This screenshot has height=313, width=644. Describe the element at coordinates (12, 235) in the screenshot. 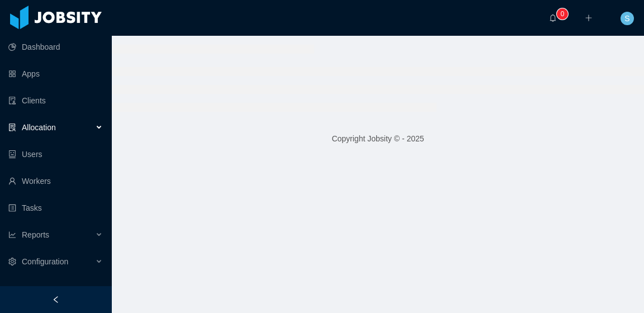

I see `i: icon: line-chart` at that location.